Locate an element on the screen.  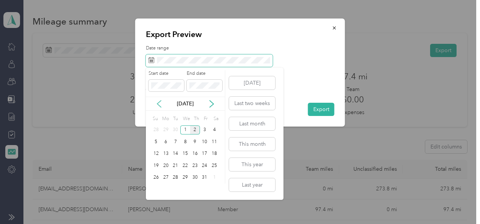
div: 15 is located at coordinates (185, 154).